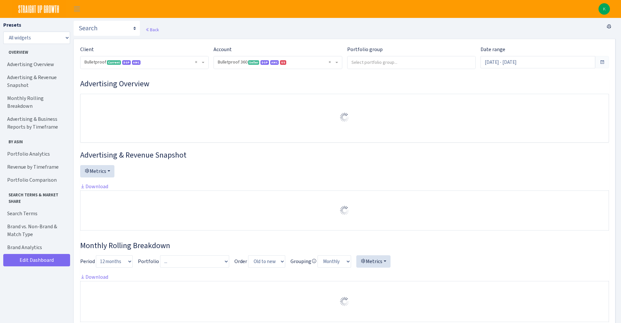  What do you see at coordinates (36, 154) in the screenshot?
I see `a: Portfolio Analytics` at bounding box center [36, 154].